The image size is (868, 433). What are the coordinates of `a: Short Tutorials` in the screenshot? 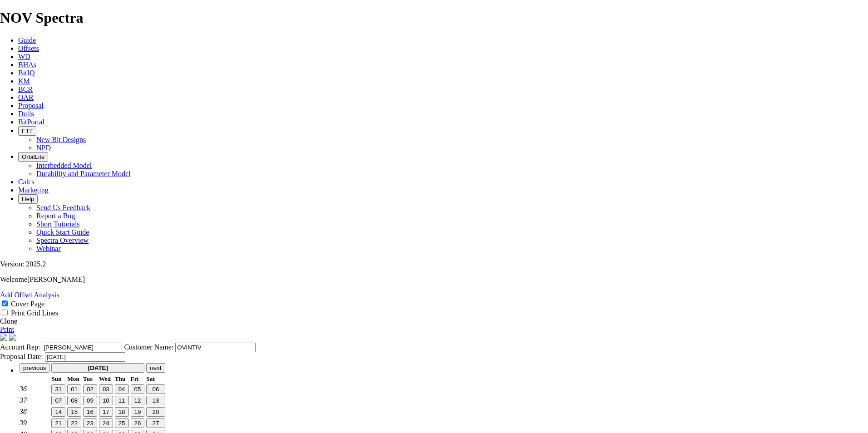 It's located at (58, 224).